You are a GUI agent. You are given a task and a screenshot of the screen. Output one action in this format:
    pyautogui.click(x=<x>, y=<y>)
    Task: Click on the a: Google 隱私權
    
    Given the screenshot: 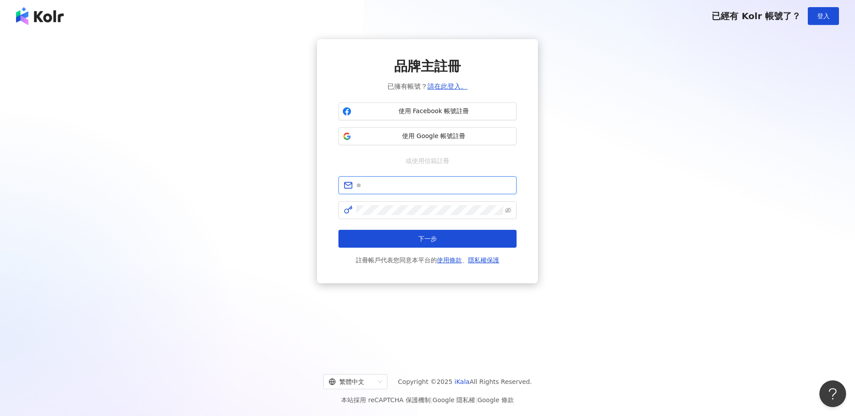 What is the action you would take?
    pyautogui.click(x=454, y=400)
    